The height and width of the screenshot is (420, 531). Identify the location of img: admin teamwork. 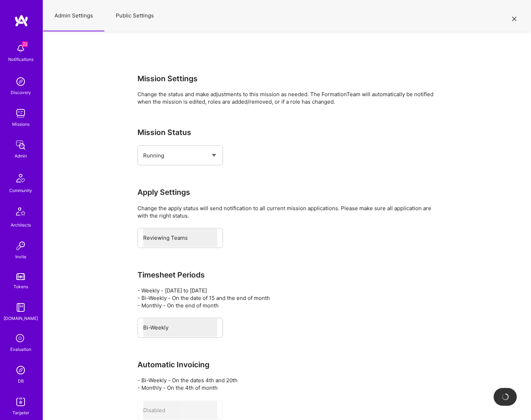
(21, 145).